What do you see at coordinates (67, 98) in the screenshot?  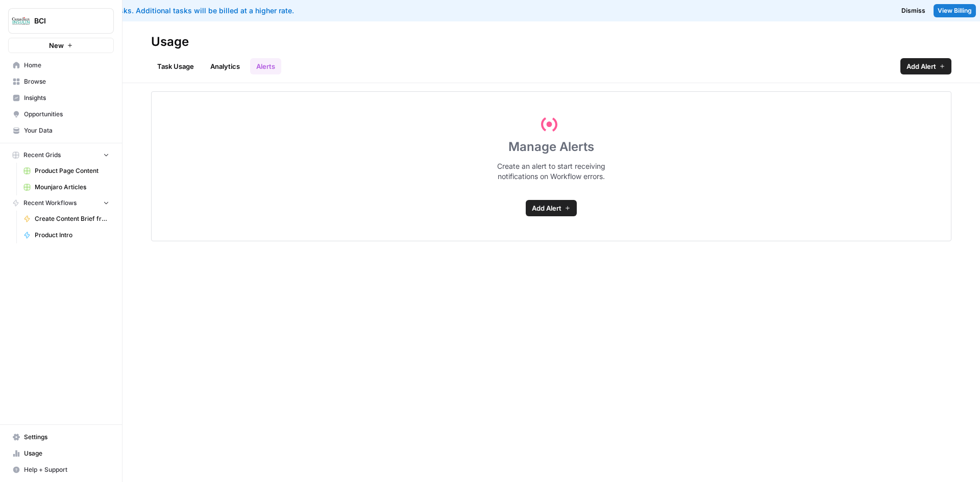 I see `span: Insights` at bounding box center [67, 98].